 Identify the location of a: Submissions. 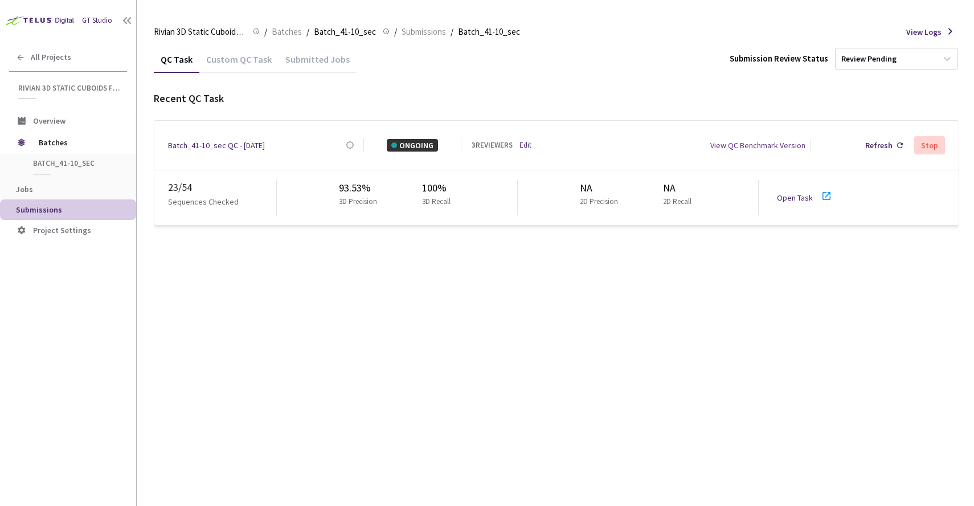
(424, 31).